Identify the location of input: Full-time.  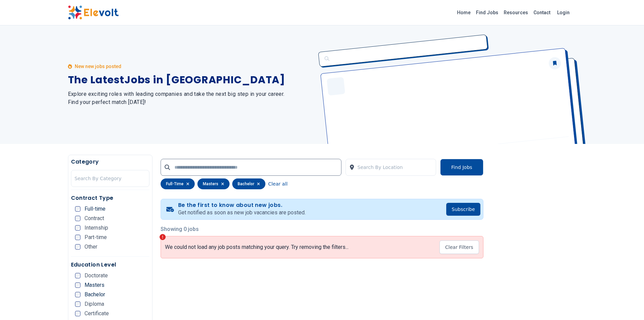
(78, 209).